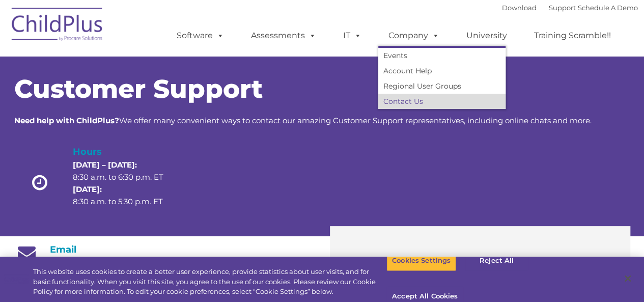 The height and width of the screenshot is (302, 644). I want to click on button: Close, so click(628, 278).